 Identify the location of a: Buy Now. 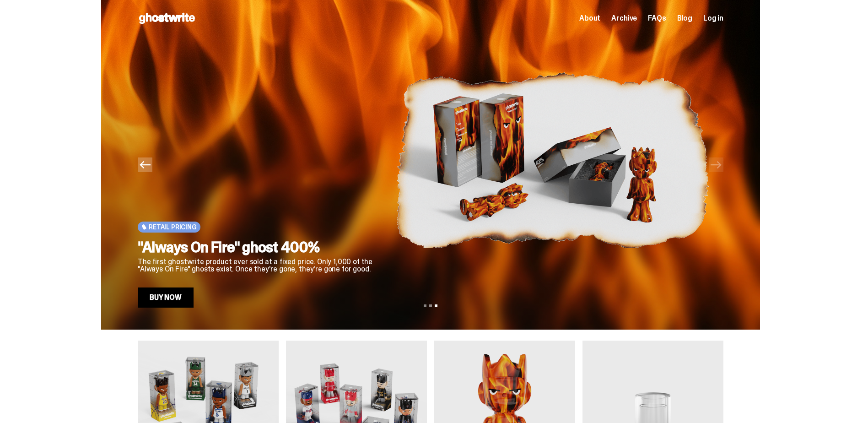
(166, 297).